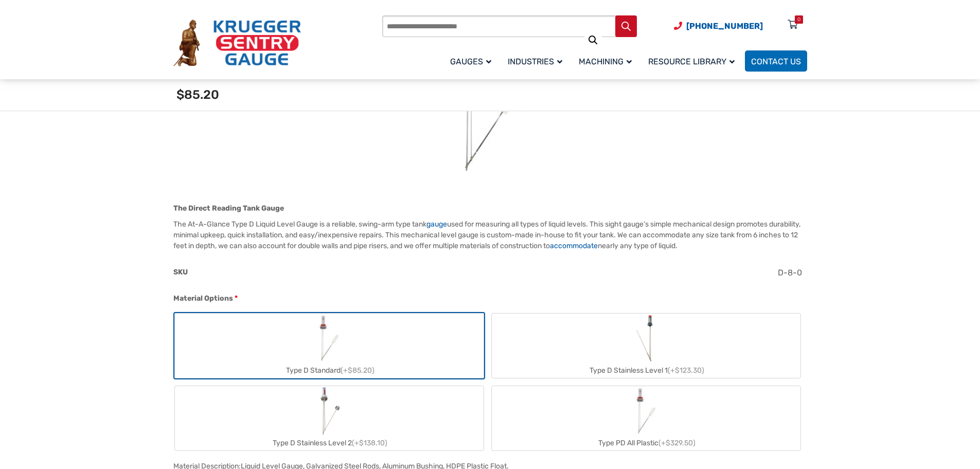 The width and height of the screenshot is (980, 469). I want to click on span: (+$85.20), so click(358, 370).